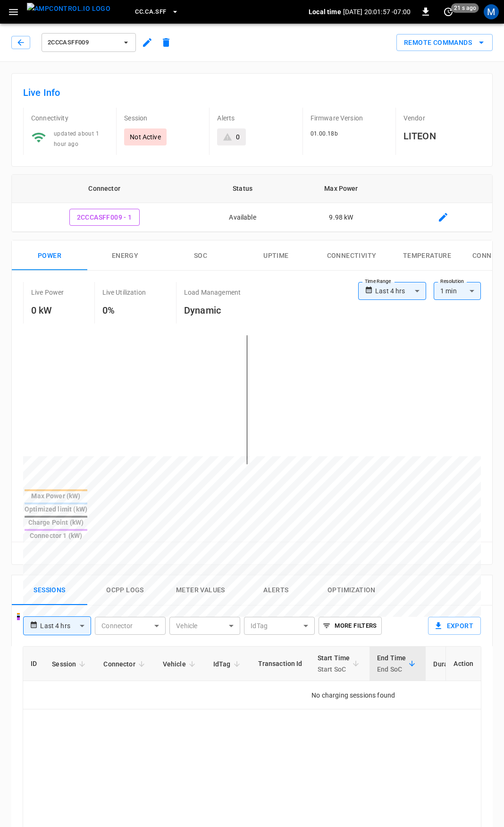  Describe the element at coordinates (276, 255) in the screenshot. I see `button: Uptime` at that location.